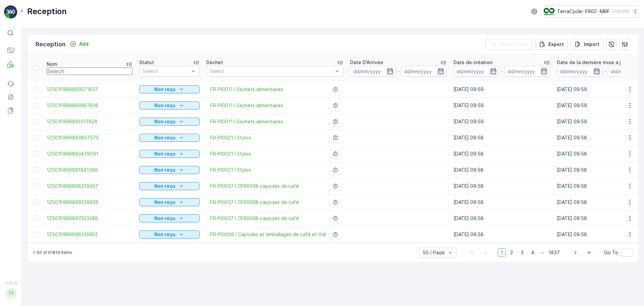 This screenshot has width=644, height=306. What do you see at coordinates (89, 89) in the screenshot?
I see `a: 1Z501F8R6893071637` at bounding box center [89, 89].